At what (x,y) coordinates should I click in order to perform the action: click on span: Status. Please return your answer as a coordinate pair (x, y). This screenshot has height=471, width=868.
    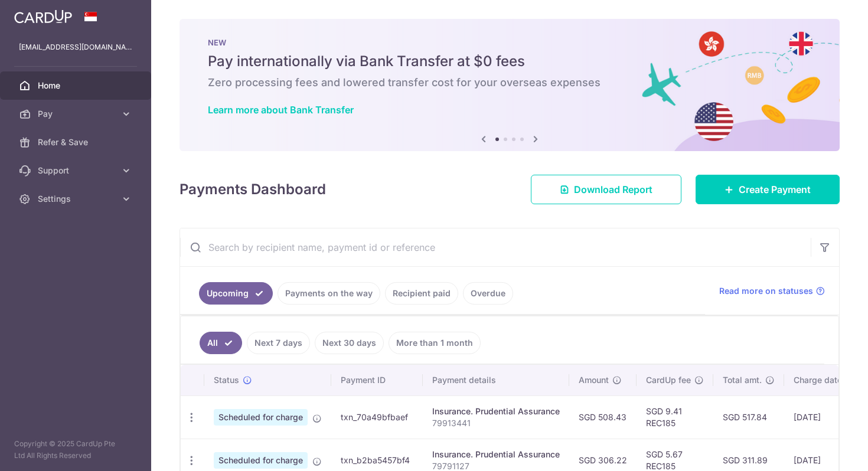
    Looking at the image, I should click on (226, 380).